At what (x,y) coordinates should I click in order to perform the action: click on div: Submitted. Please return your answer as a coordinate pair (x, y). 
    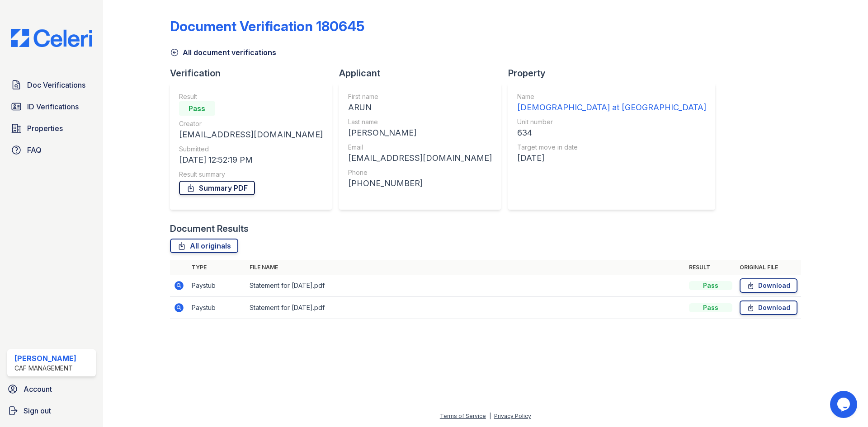
    Looking at the image, I should click on (251, 149).